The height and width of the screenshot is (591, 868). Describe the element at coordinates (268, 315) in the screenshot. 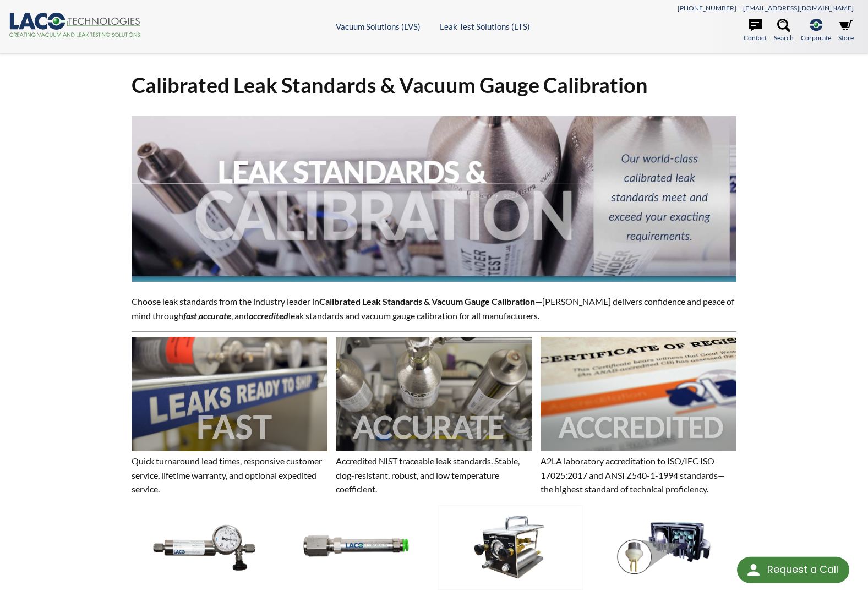

I see `em: accredited` at that location.